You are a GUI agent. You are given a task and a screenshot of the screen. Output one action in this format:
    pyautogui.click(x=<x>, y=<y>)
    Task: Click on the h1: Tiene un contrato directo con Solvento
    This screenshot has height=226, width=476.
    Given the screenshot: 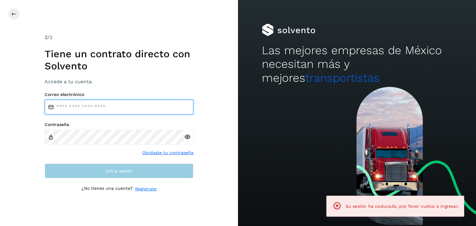 What is the action you would take?
    pyautogui.click(x=119, y=60)
    